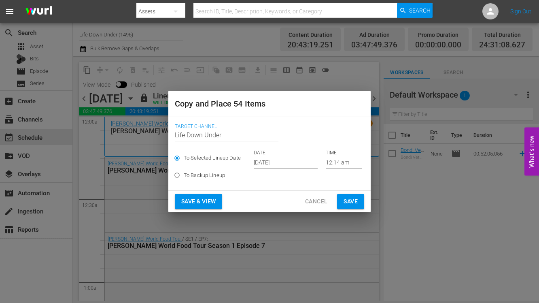 This screenshot has height=303, width=539. Describe the element at coordinates (39, 11) in the screenshot. I see `img: ans4CAIJ8jUAAAAAAAAAAAAAAAAAAAAAAAAgQb4GAAAAAAAAAAAAAAAAAAAAAAAAJMjXAAAAAAAAAAAAAAAAAAAAAAAAgAT5G...` at that location.